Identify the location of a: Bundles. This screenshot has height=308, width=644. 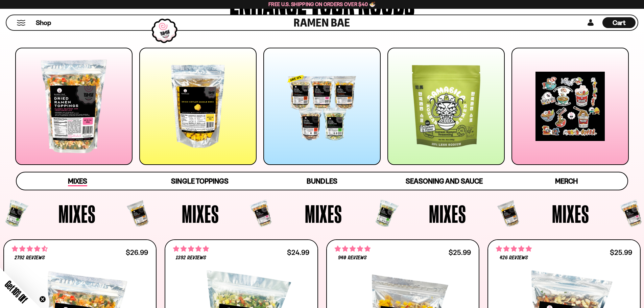
(321, 181).